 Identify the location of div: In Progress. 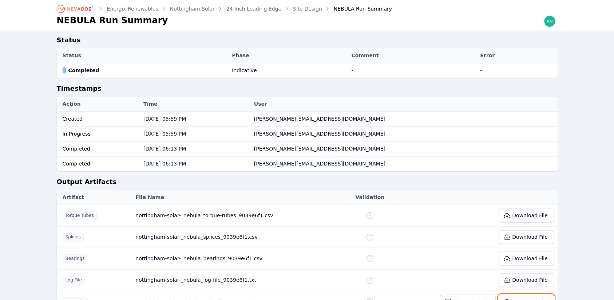
(99, 134).